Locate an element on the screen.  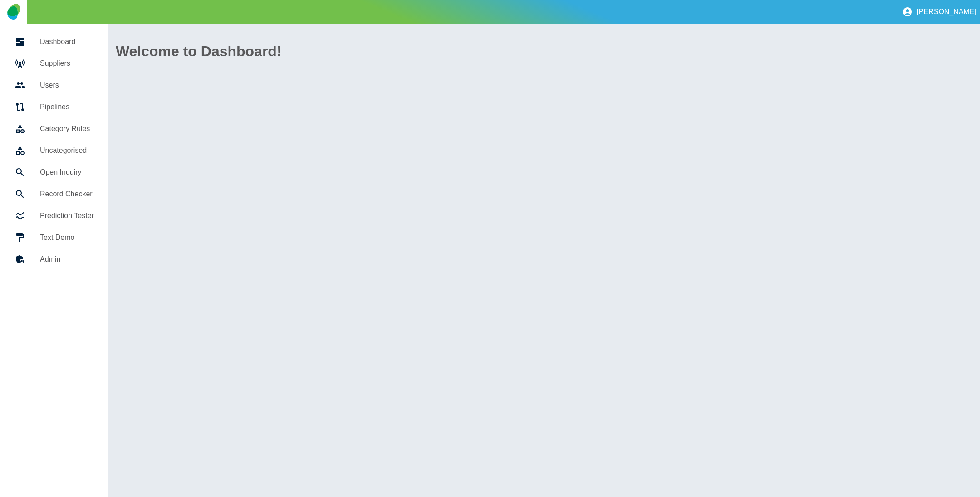
a: Suppliers is located at coordinates (54, 64).